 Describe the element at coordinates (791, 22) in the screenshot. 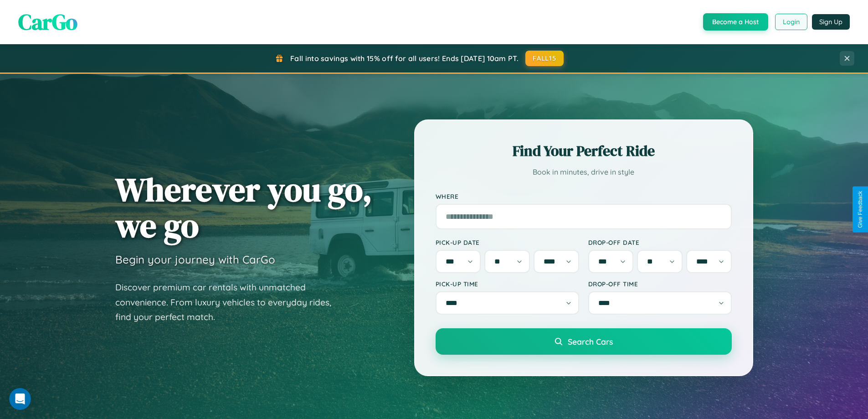

I see `button: Login` at that location.